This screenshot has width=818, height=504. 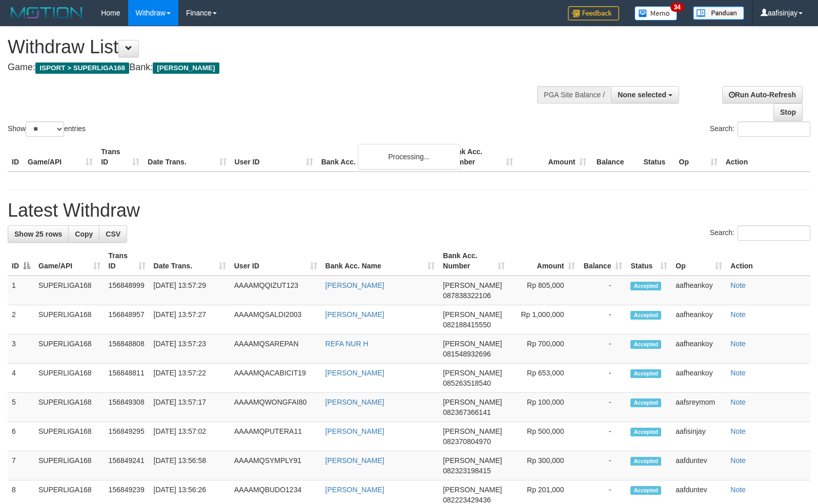 What do you see at coordinates (699, 466) in the screenshot?
I see `td: aafduntev` at bounding box center [699, 466].